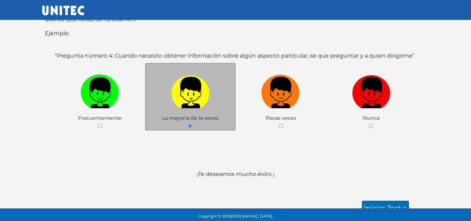  Describe the element at coordinates (371, 118) in the screenshot. I see `span: Nunca` at that location.